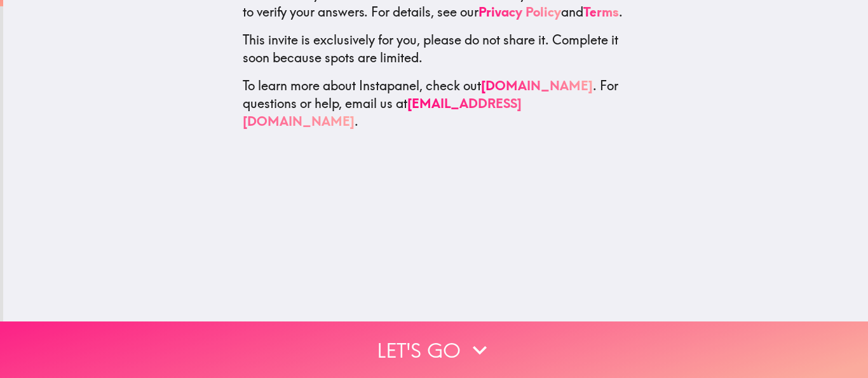 The height and width of the screenshot is (378, 868). Describe the element at coordinates (520, 11) in the screenshot. I see `a: Privacy Policy` at that location.